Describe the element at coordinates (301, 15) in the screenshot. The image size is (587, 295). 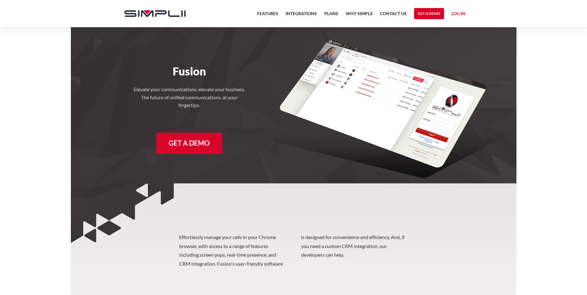
I see `a: Integrations` at that location.